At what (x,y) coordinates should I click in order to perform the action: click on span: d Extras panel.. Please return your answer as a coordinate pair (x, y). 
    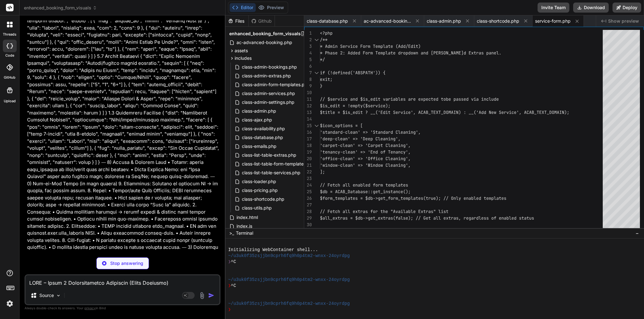
    Looking at the image, I should click on (482, 53).